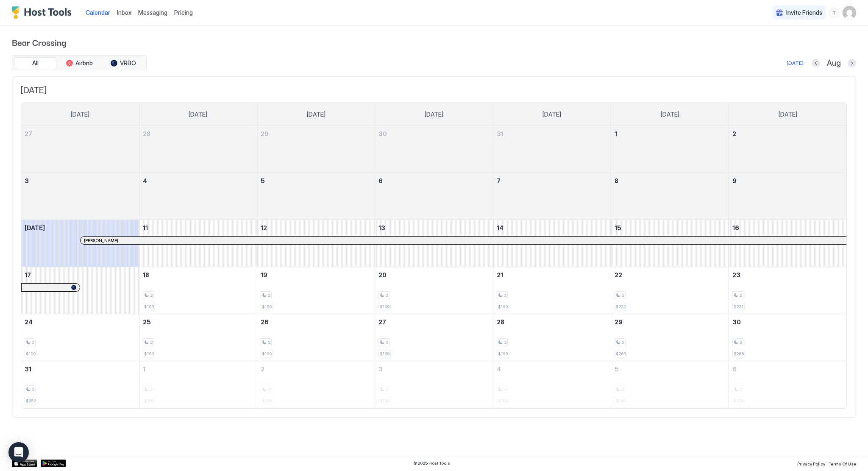  I want to click on td: August 15, 2025, so click(670, 244).